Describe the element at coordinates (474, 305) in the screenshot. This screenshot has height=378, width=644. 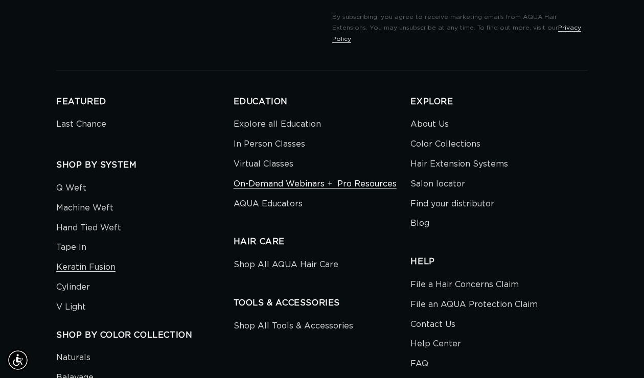
I see `a: File an AQUA Protection Claim` at that location.